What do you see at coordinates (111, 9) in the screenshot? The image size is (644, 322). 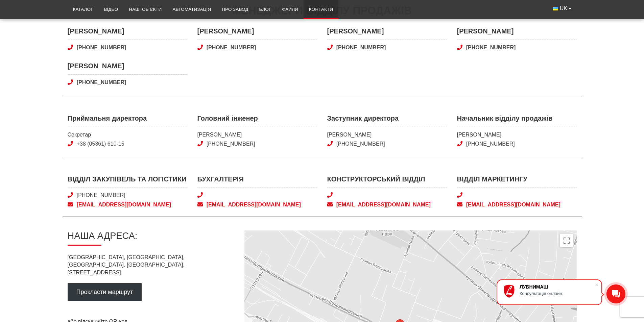 I see `a: Відео` at bounding box center [111, 9].